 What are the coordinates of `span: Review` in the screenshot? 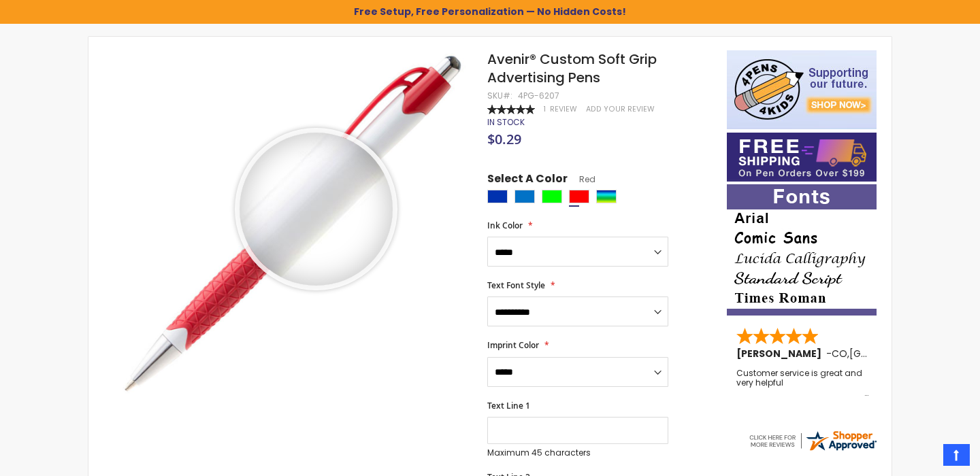 It's located at (564, 108).